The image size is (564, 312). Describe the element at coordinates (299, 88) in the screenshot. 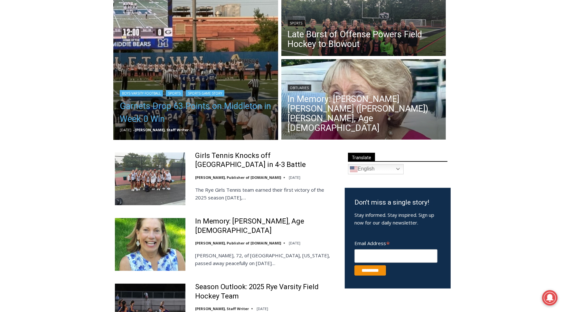

I see `a: Obituaries` at that location.